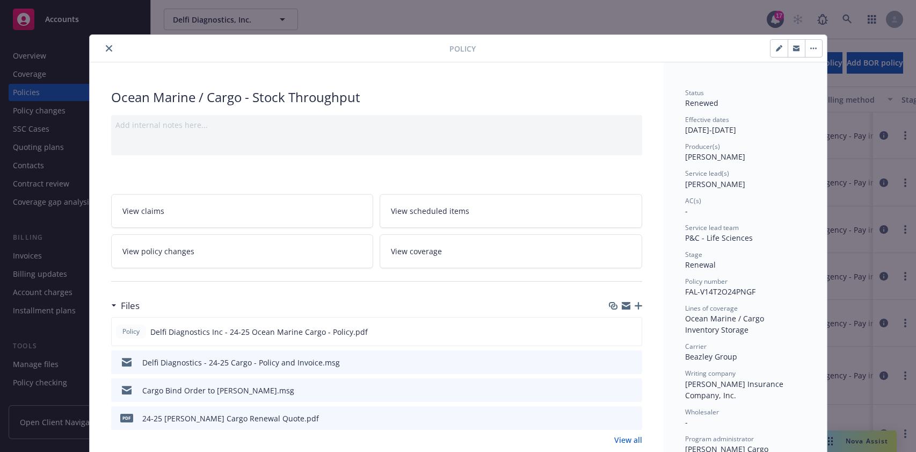  What do you see at coordinates (702, 146) in the screenshot?
I see `span: Producer(s)` at bounding box center [702, 146].